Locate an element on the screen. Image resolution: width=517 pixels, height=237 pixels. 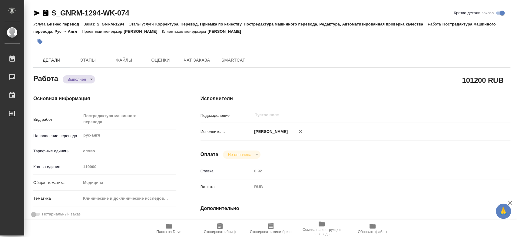
div: Клинические и доклинические исследования is located at coordinates (129, 198).